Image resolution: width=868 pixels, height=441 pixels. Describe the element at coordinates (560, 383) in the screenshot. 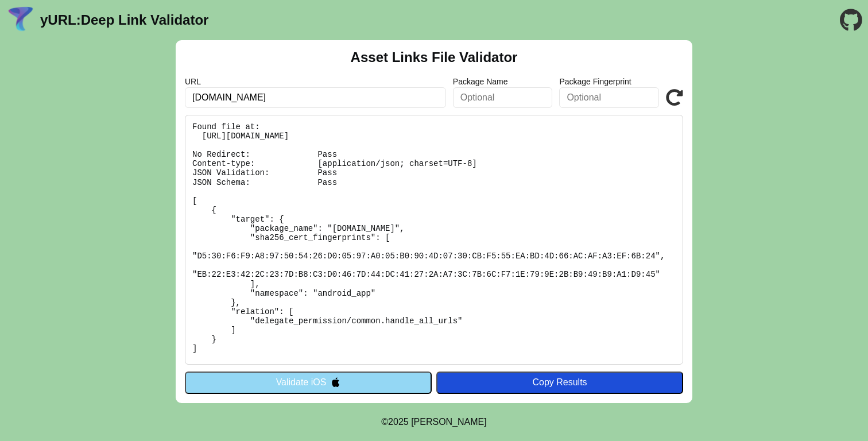

I see `div: Copy Results` at that location.